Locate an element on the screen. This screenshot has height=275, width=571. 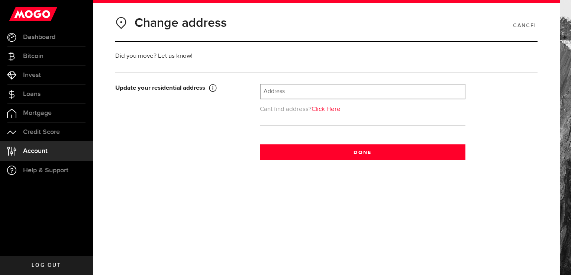
a: Click Here is located at coordinates (326, 109).